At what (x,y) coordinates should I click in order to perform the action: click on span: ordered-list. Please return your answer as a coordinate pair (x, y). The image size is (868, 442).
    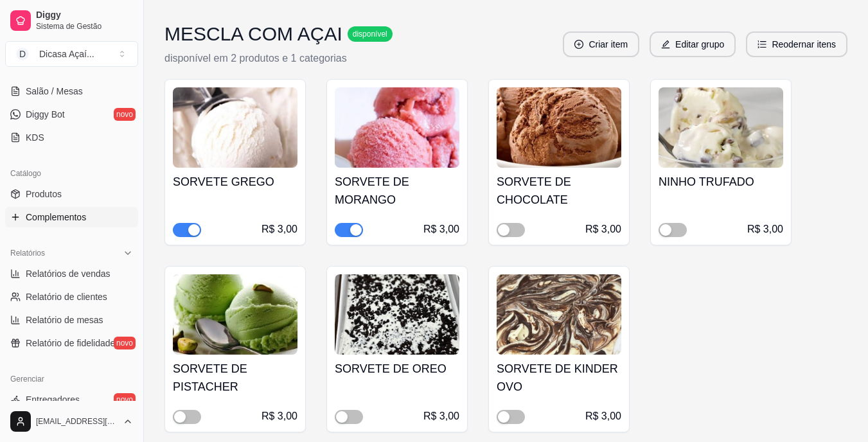
    Looking at the image, I should click on (762, 44).